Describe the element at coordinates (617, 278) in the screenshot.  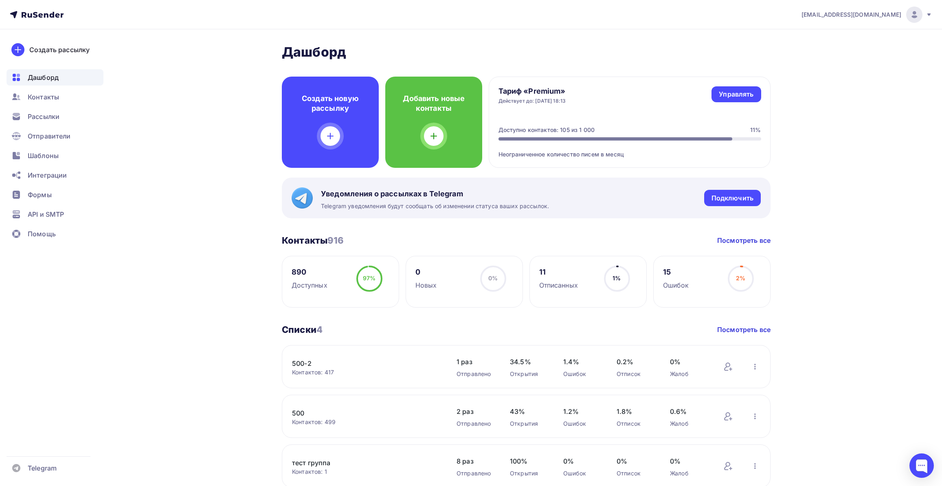
I see `span: 1%` at that location.